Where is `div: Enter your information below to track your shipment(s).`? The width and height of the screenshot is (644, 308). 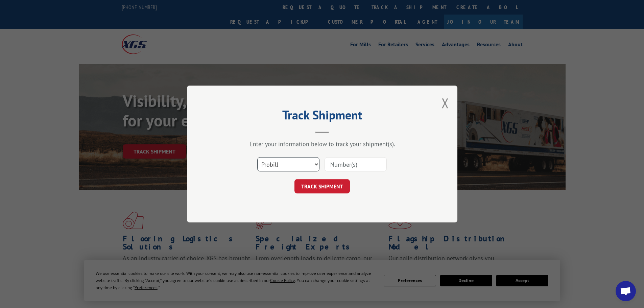 div: Enter your information below to track your shipment(s). is located at coordinates (322, 144).